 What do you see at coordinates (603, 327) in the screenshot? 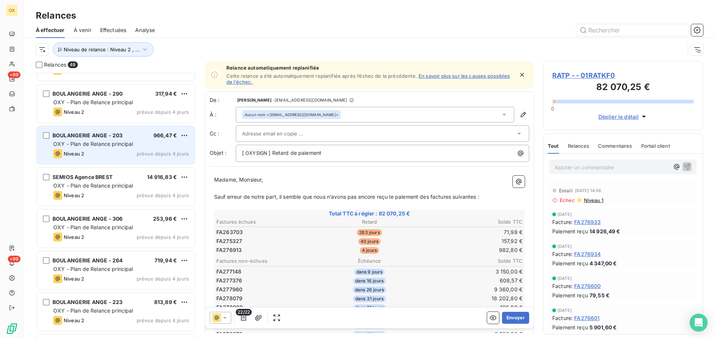
I see `span: 5 901,60 €` at bounding box center [603, 327].